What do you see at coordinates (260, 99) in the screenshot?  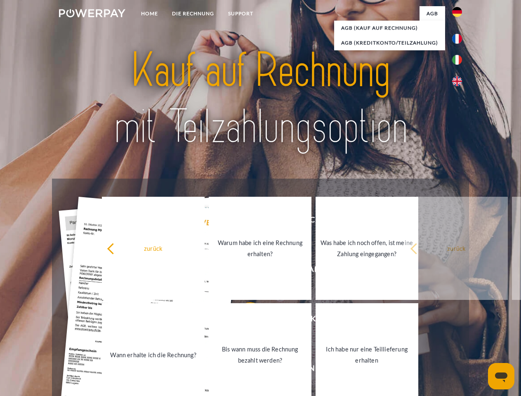 I see `img: title-powerpay_de.svg` at bounding box center [260, 99].